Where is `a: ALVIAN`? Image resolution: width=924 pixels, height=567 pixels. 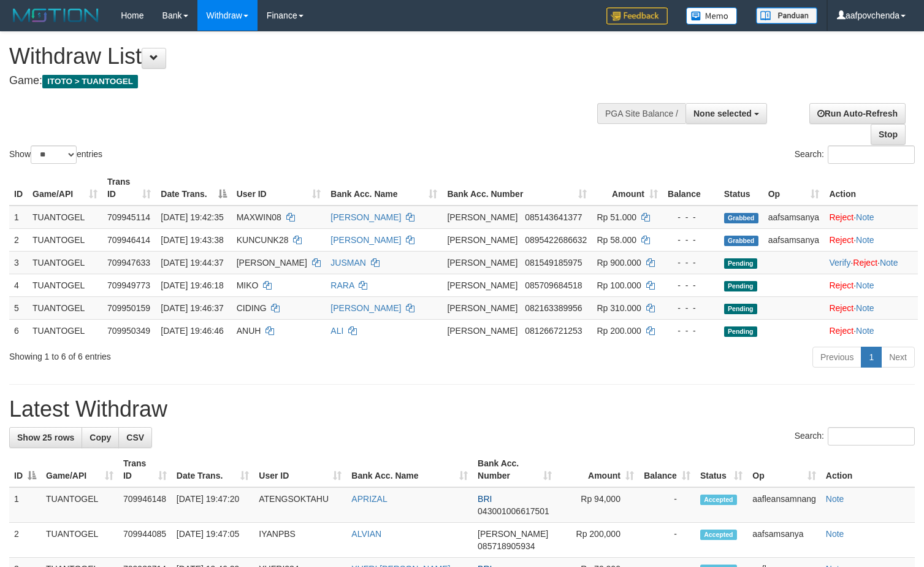
a: ALVIAN is located at coordinates (366, 534).